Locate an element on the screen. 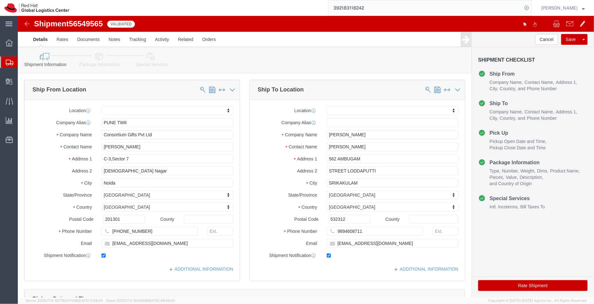 The height and width of the screenshot is (304, 594). span: Client: 2025.17.0-5dd568f is located at coordinates (140, 301).